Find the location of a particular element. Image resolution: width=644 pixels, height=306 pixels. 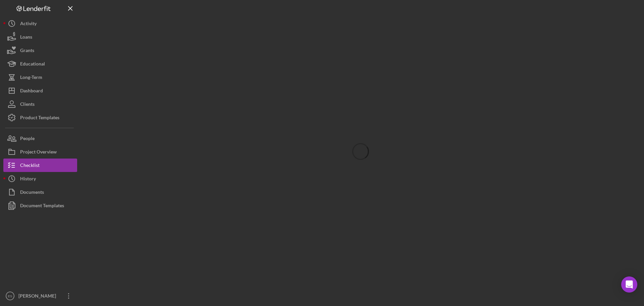

button: Activity is located at coordinates (40, 23).